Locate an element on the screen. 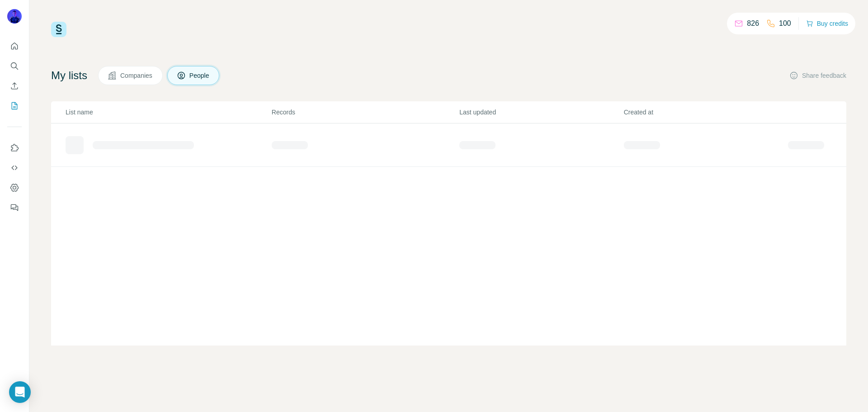 The image size is (868, 412). p: Created at is located at coordinates (705, 112).